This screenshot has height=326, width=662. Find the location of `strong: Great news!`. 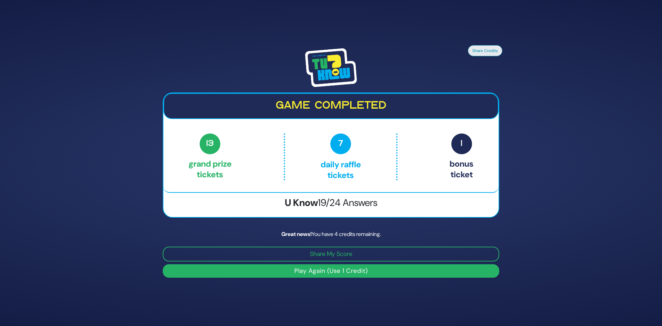

strong: Great news! is located at coordinates (296, 234).